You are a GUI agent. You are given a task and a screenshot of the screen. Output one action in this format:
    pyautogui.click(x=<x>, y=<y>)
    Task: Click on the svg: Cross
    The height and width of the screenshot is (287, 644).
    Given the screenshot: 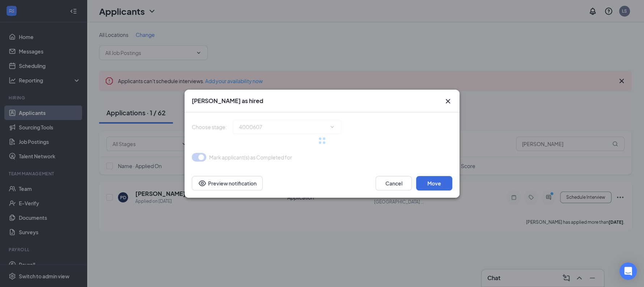 What is the action you would take?
    pyautogui.click(x=447, y=101)
    